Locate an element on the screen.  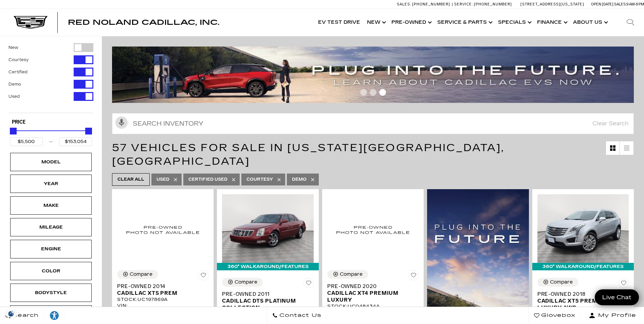
a: Finance is located at coordinates (551, 22).